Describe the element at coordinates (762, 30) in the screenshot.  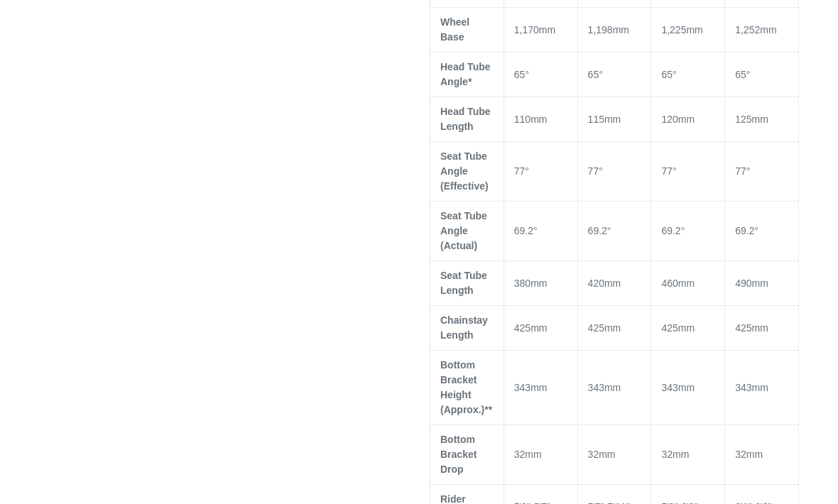
I see `td: 1,252mm` at that location.